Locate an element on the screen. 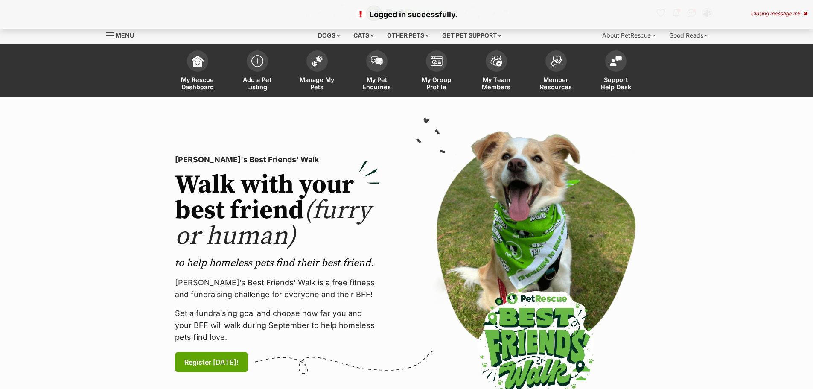 This screenshot has width=813, height=389. img: group-profile-icon-3fa3cf56718a62981997c0bc7e787c4b2cf8bcc04b72c1350f741eb67cf2f40e.svg is located at coordinates (436, 61).